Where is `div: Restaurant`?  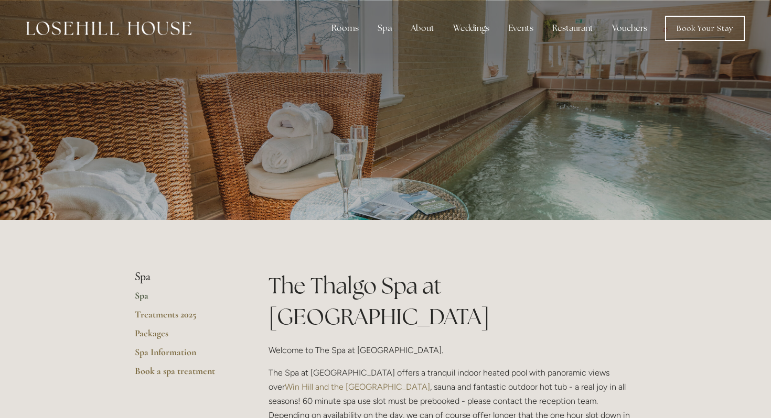
div: Restaurant is located at coordinates (573, 28).